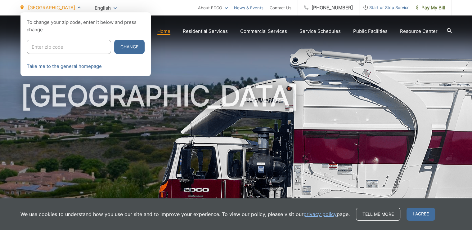  What do you see at coordinates (69, 47) in the screenshot?
I see `input: Enter zip code` at bounding box center [69, 47].